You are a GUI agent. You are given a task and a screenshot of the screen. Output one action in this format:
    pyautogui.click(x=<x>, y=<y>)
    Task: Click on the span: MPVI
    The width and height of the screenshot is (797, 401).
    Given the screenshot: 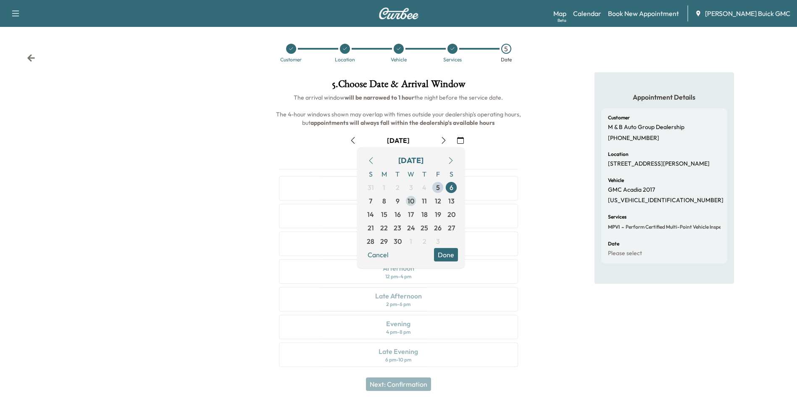 What is the action you would take?
    pyautogui.click(x=614, y=227)
    